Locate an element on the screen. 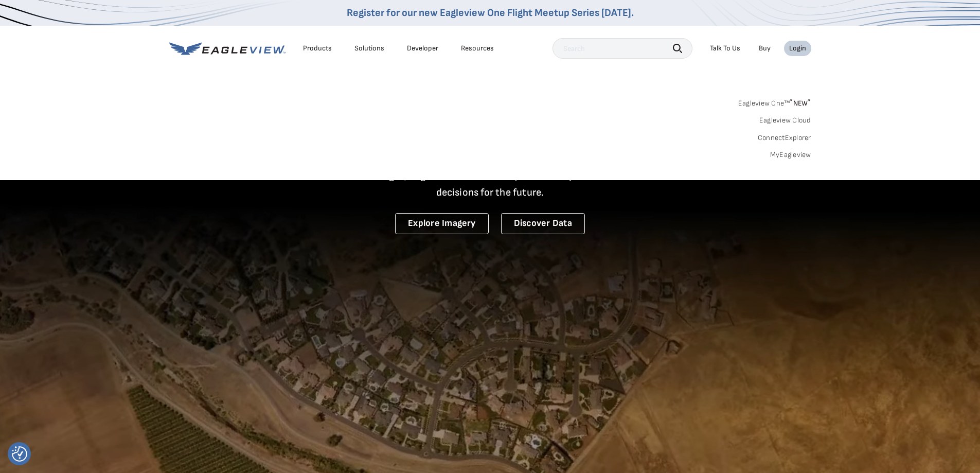 The width and height of the screenshot is (980, 473). div: Products is located at coordinates (317, 48).